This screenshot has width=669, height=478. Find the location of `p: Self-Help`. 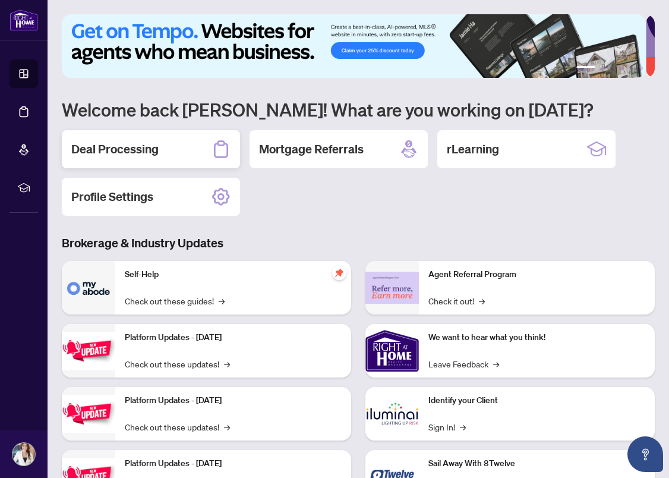

p: Self-Help is located at coordinates (233, 275).